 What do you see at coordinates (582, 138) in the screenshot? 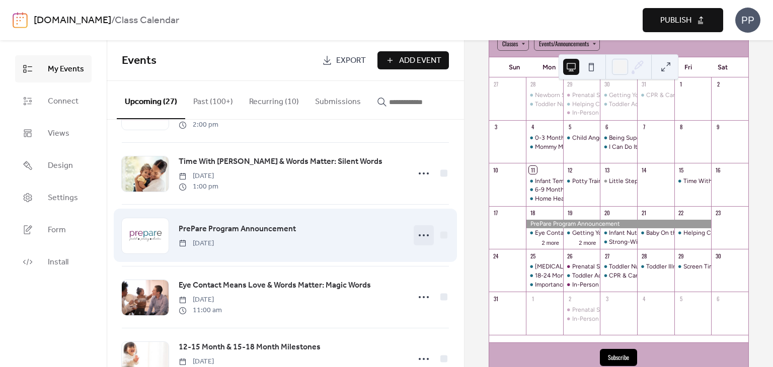
I see `div: Child Anger & Creating Honesty` at bounding box center [582, 138].